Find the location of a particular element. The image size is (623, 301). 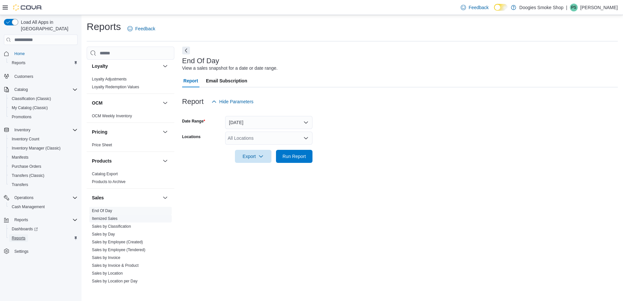

div: Loyalty is located at coordinates (130, 84).